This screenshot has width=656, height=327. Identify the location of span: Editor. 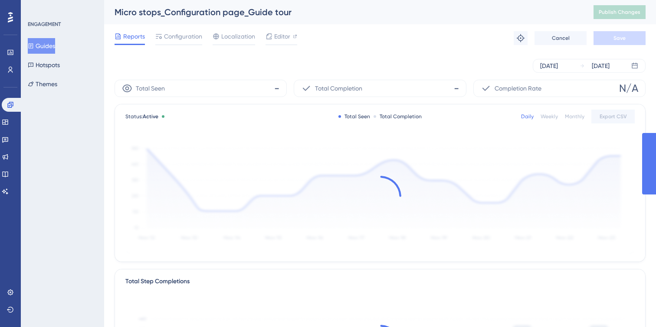
(282, 36).